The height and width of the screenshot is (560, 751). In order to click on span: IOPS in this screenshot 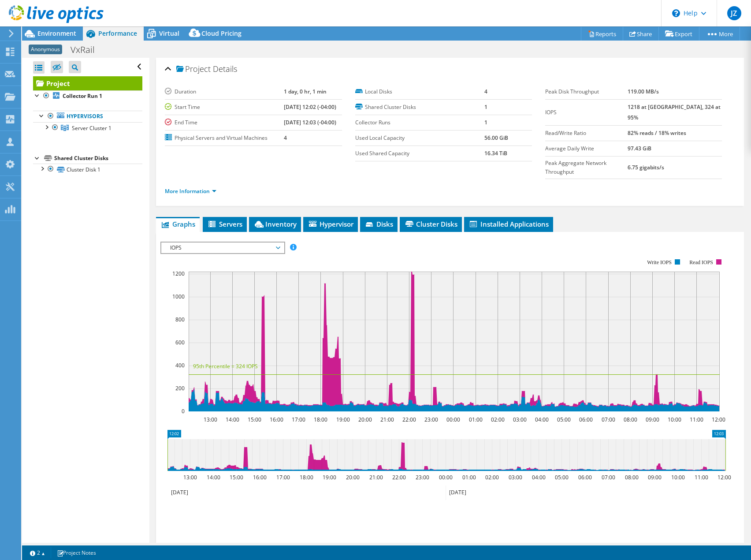, I will do `click(222, 248)`.